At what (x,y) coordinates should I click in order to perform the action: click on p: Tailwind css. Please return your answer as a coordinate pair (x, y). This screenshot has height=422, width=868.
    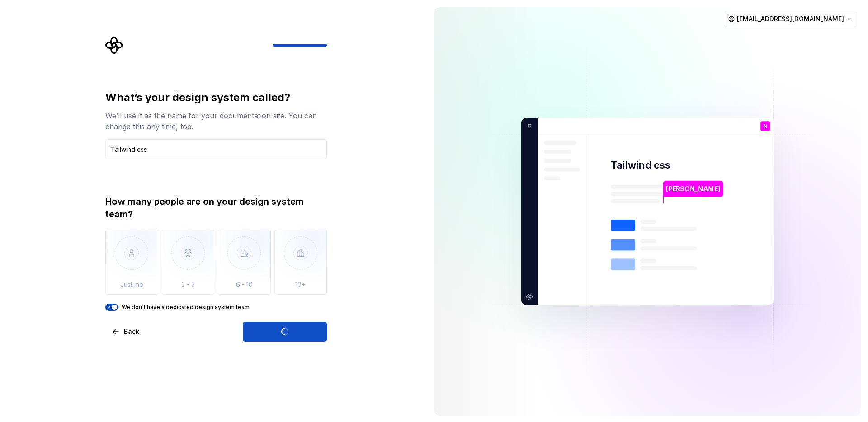
    Looking at the image, I should click on (640, 165).